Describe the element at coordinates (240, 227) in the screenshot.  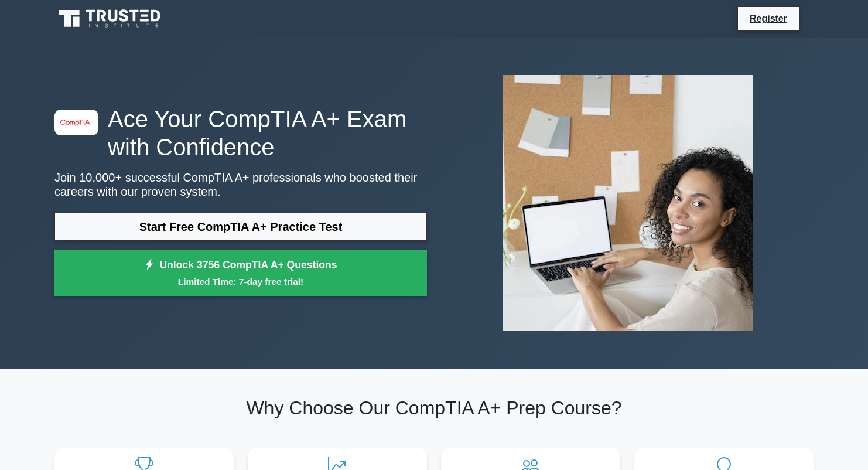
I see `a: Start Free CompTIA A+ Practice Test` at that location.